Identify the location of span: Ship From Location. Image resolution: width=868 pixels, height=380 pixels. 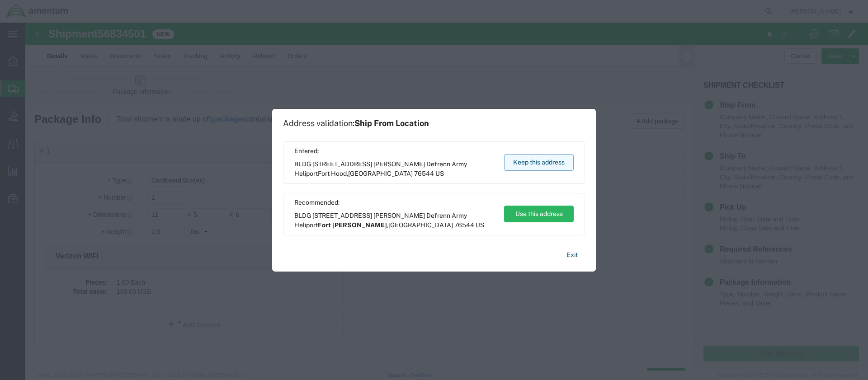
(391, 123).